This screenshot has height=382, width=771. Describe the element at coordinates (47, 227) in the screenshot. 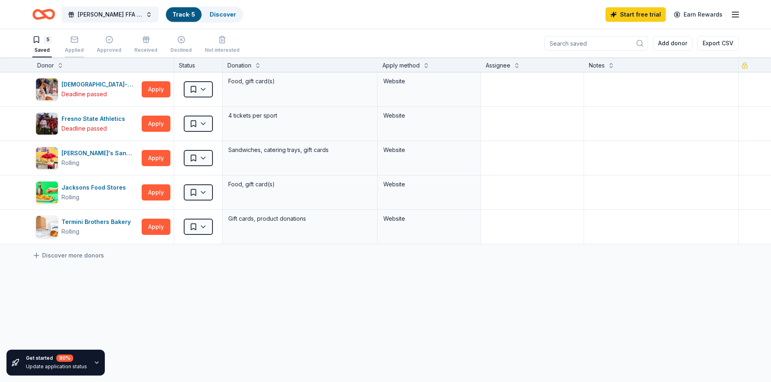

I see `img: Image for Termini Brothers Bakery` at that location.